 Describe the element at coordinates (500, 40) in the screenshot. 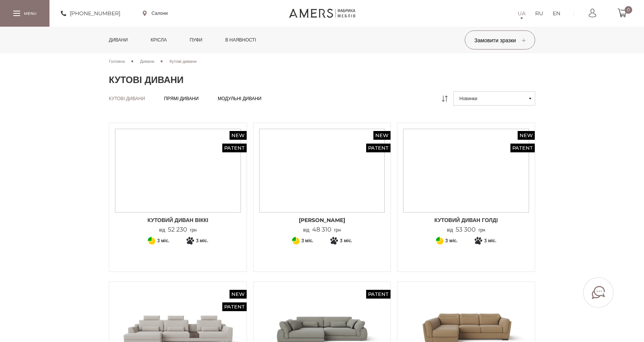

I see `span: Замовити зразки` at that location.